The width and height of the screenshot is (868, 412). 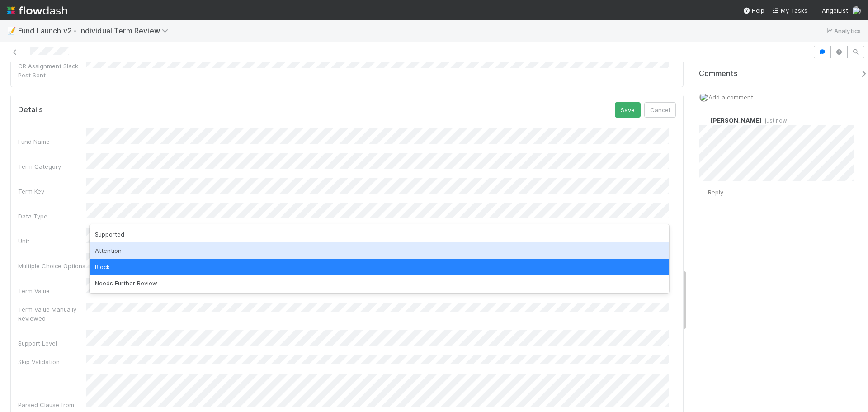 What do you see at coordinates (52, 166) in the screenshot?
I see `div: Term Category` at bounding box center [52, 166].